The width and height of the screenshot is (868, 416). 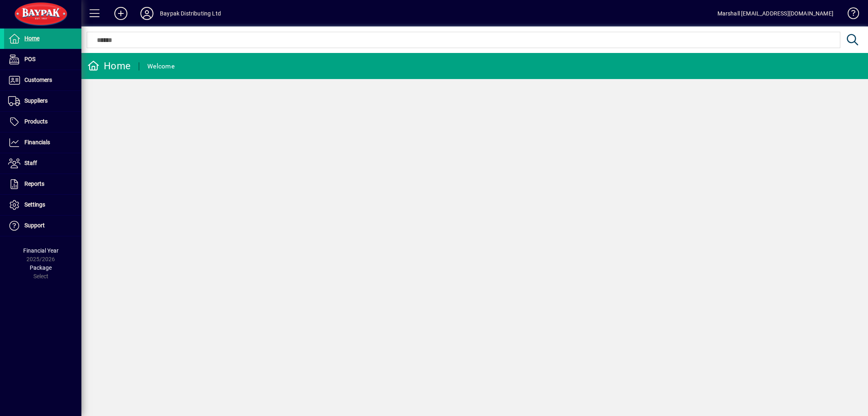 What do you see at coordinates (38, 80) in the screenshot?
I see `span: Customers` at bounding box center [38, 80].